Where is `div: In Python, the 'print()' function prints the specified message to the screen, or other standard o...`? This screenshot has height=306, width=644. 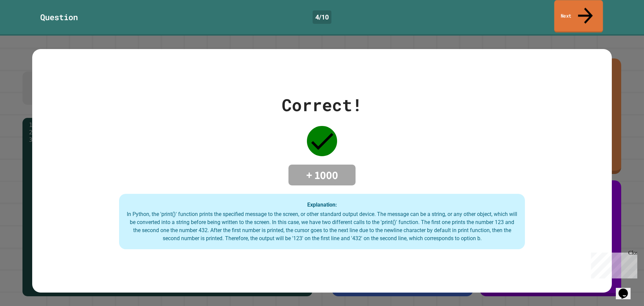
div: In Python, the 'print()' function prints the specified message to the screen, or other standard o... is located at coordinates (322, 226).